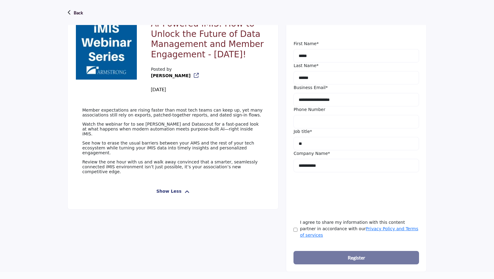  What do you see at coordinates (359, 229) in the screenshot?
I see `label: I agree to share my information with this content partner in accordance with our` at bounding box center [359, 229].